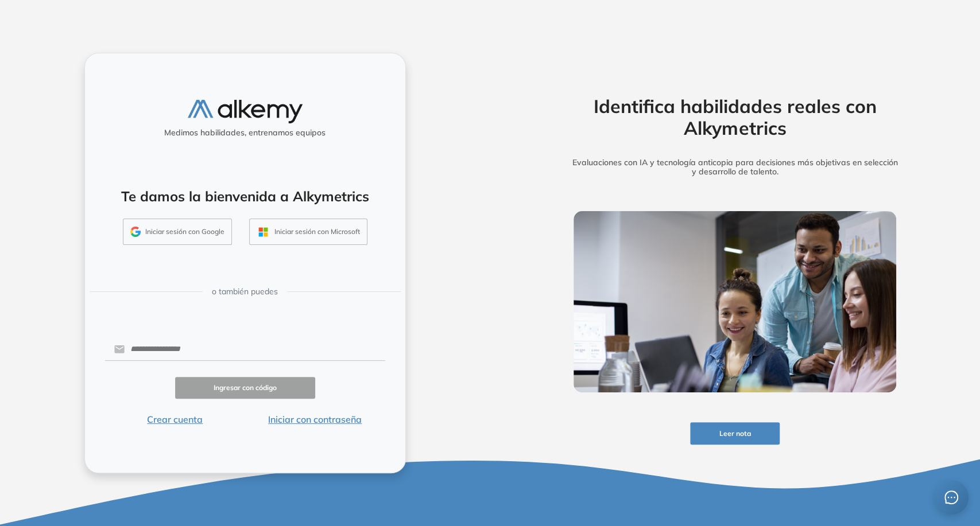  What do you see at coordinates (951, 497) in the screenshot?
I see `span: message` at bounding box center [951, 497].